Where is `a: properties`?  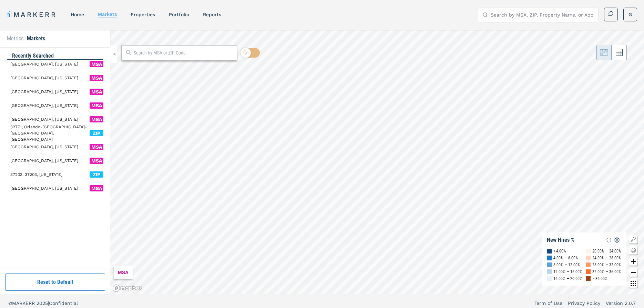 a: properties is located at coordinates (143, 14).